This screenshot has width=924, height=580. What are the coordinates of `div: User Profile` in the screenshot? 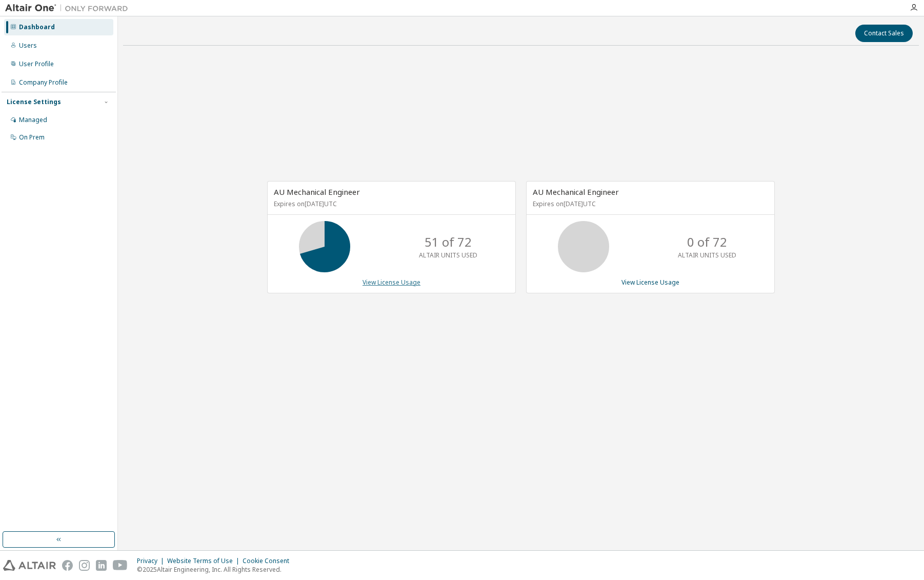 It's located at (37, 64).